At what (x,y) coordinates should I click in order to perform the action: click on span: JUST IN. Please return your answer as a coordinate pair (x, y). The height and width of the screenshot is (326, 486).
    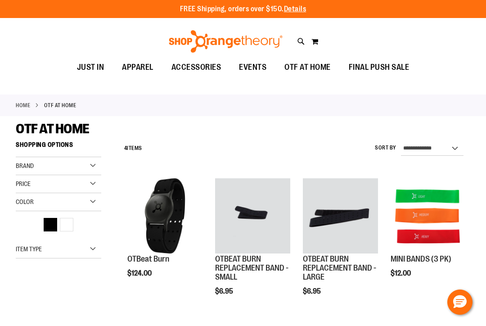
    Looking at the image, I should click on (90, 67).